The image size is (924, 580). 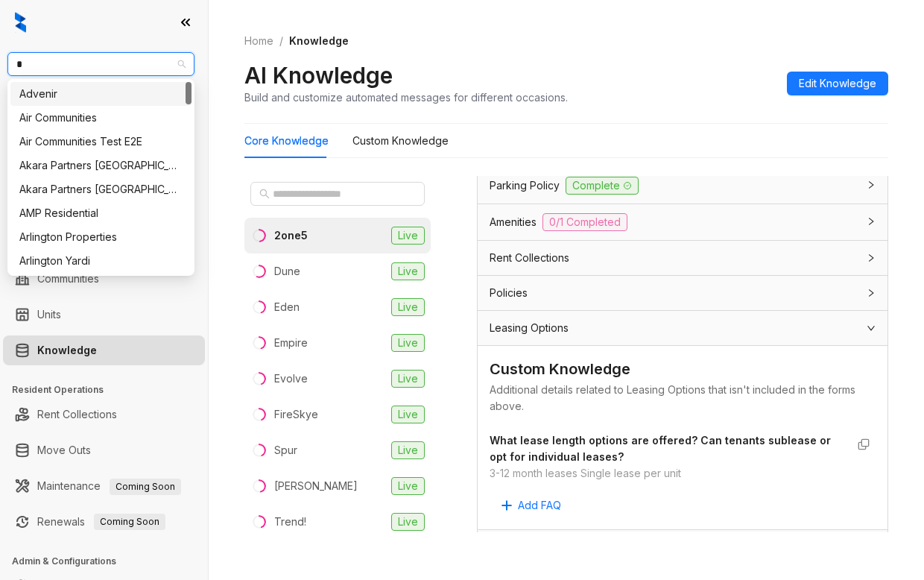 What do you see at coordinates (20, 22) in the screenshot?
I see `img: logo` at bounding box center [20, 22].